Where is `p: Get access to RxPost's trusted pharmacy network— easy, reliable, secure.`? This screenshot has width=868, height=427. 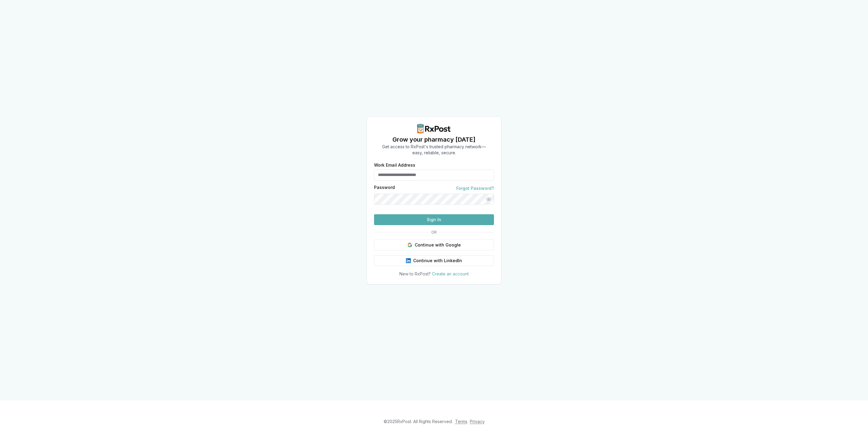
p: Get access to RxPost's trusted pharmacy network— easy, reliable, secure. is located at coordinates (434, 150).